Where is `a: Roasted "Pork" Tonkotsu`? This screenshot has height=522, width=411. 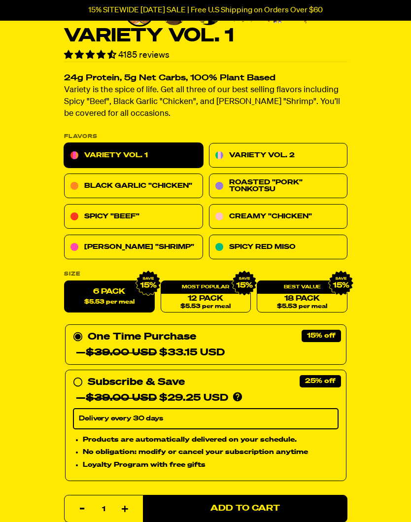 a: Roasted "Pork" Tonkotsu is located at coordinates (278, 186).